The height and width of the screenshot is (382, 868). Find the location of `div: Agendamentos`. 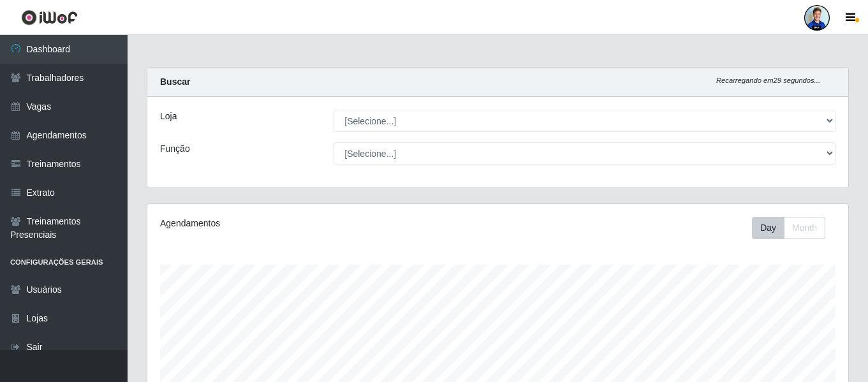

div: Agendamentos is located at coordinates (295, 223).